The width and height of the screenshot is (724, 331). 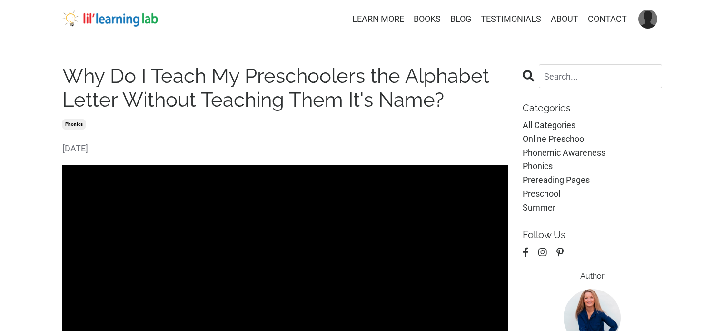 What do you see at coordinates (461, 19) in the screenshot?
I see `a: BLOG` at bounding box center [461, 19].